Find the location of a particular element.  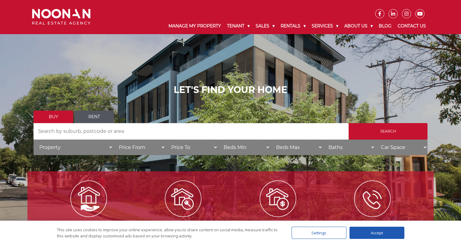

img: Sell my property is located at coordinates (278, 199).